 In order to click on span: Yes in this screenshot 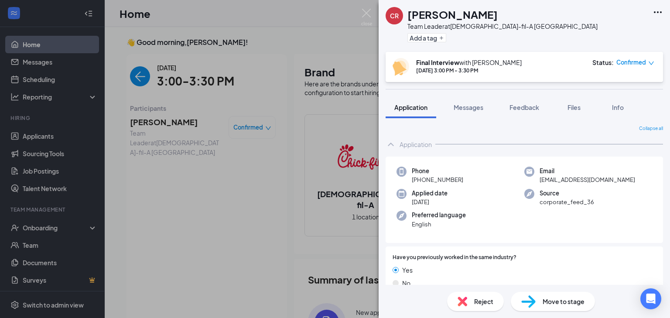, I will do `click(407, 270)`.